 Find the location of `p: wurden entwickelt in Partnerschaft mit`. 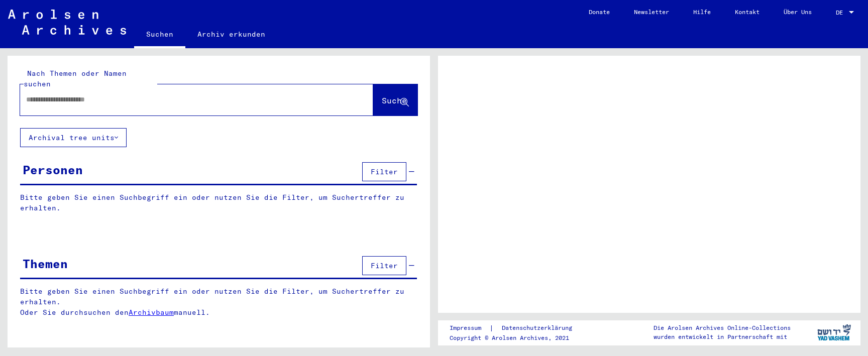

p: wurden entwickelt in Partnerschaft mit is located at coordinates (721, 337).